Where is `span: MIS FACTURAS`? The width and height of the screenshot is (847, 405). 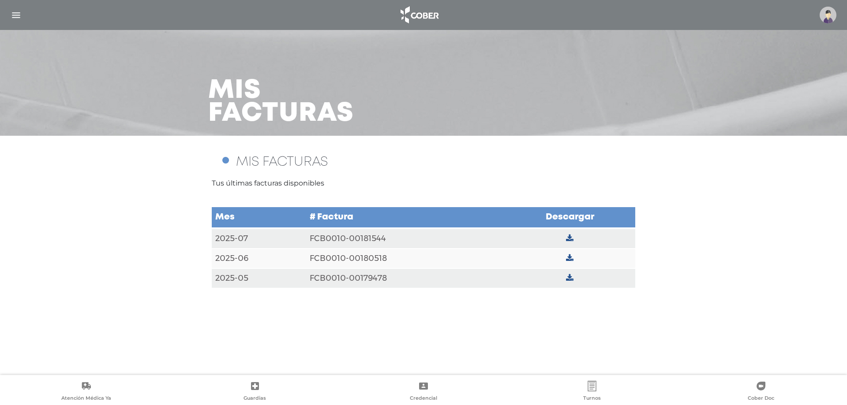
span: MIS FACTURAS is located at coordinates (282, 162).